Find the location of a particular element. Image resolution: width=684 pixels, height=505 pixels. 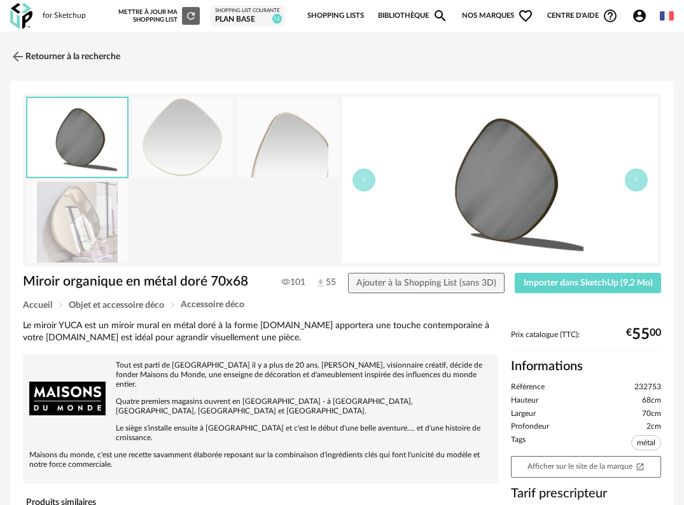

div: plan base is located at coordinates (248, 20).